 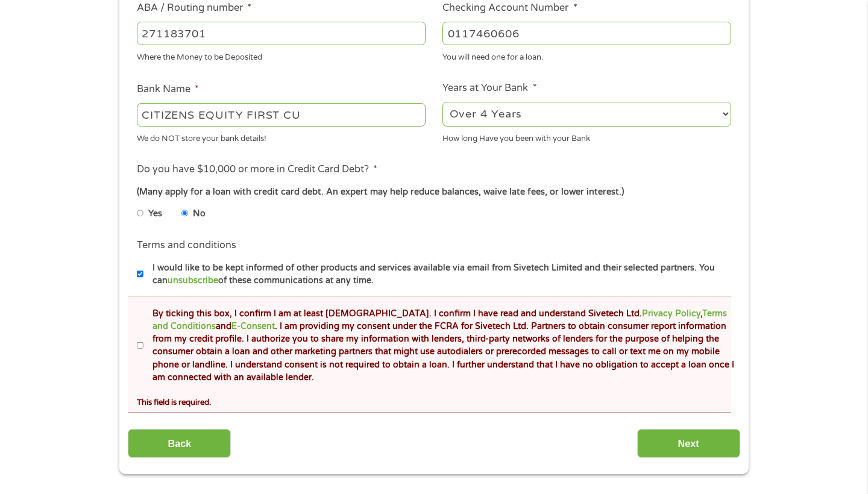 I want to click on label: ABA / Routing number, so click(x=194, y=8).